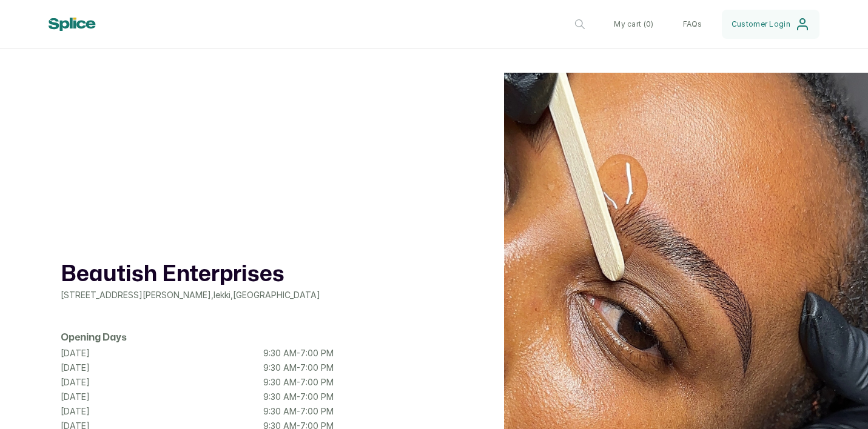  I want to click on h1: Beautish Enterprises, so click(197, 275).